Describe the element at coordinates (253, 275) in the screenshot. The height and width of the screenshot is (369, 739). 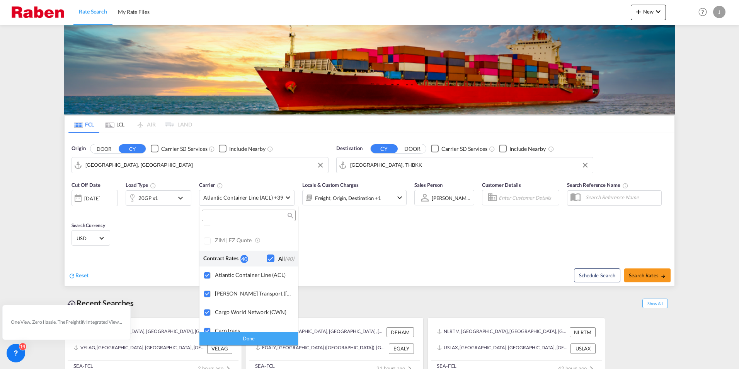
I see `div: Atlantic Container Line (ACL)` at that location.